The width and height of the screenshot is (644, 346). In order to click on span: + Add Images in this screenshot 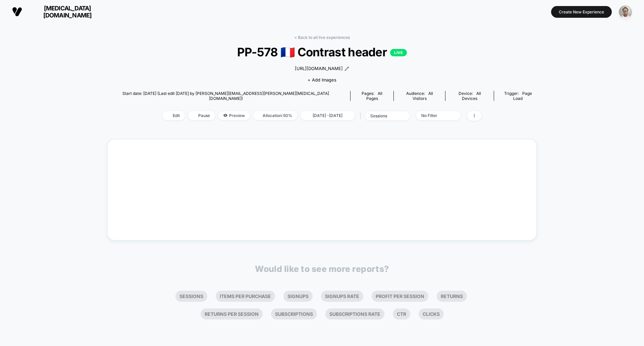, I will do `click(322, 80)`.